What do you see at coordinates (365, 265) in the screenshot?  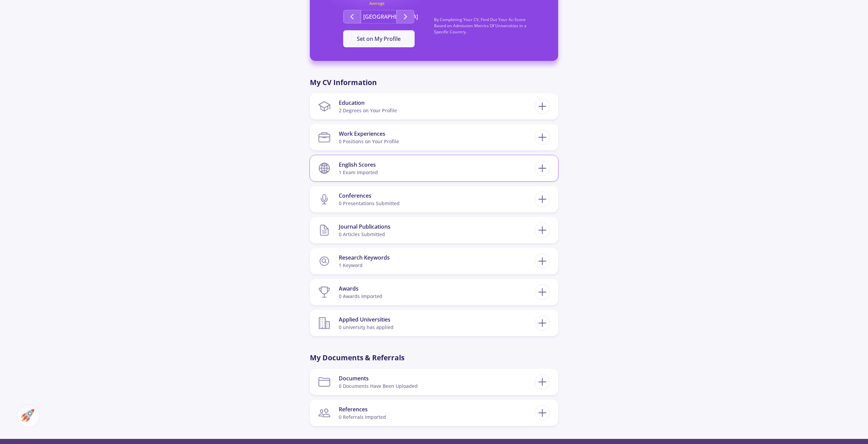 I see `div: 1 keyword` at bounding box center [365, 265].